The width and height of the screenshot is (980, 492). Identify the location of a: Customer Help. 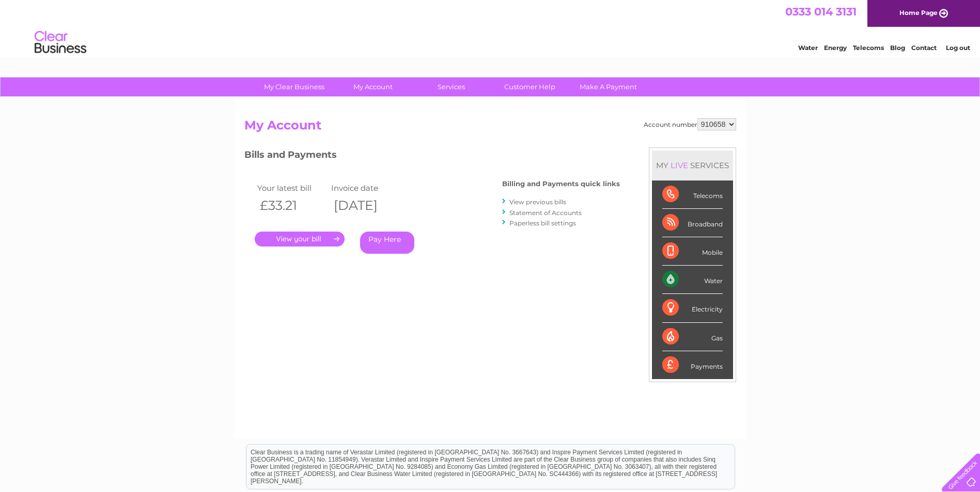
(529, 86).